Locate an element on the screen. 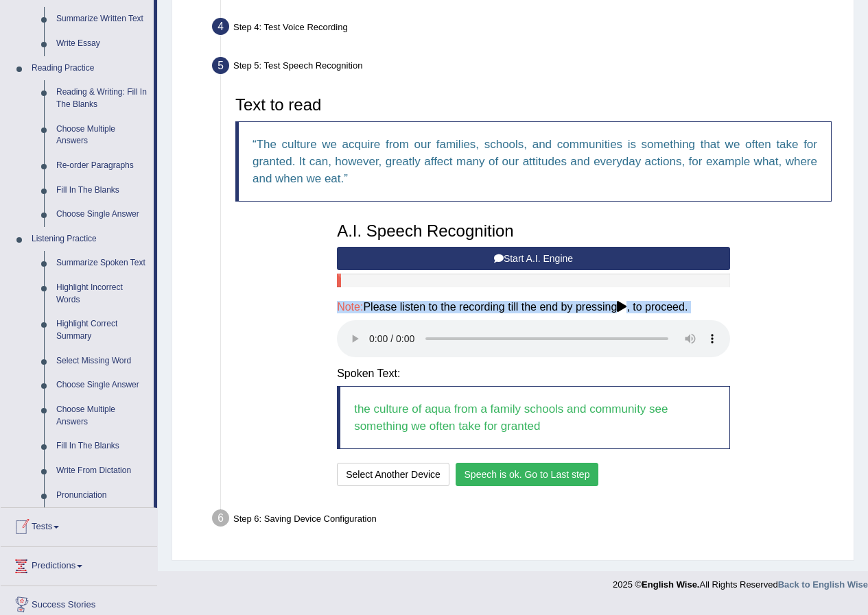  strong: English Wise. is located at coordinates (670, 584).